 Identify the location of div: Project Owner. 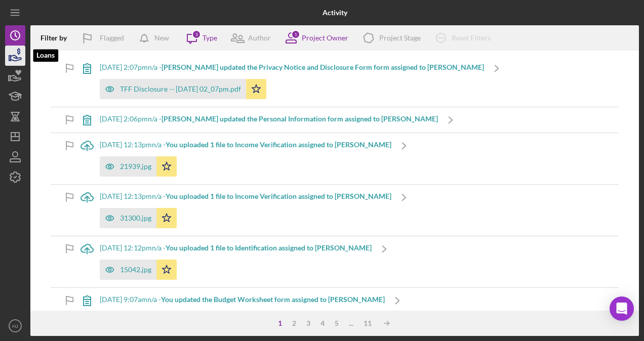
(325, 38).